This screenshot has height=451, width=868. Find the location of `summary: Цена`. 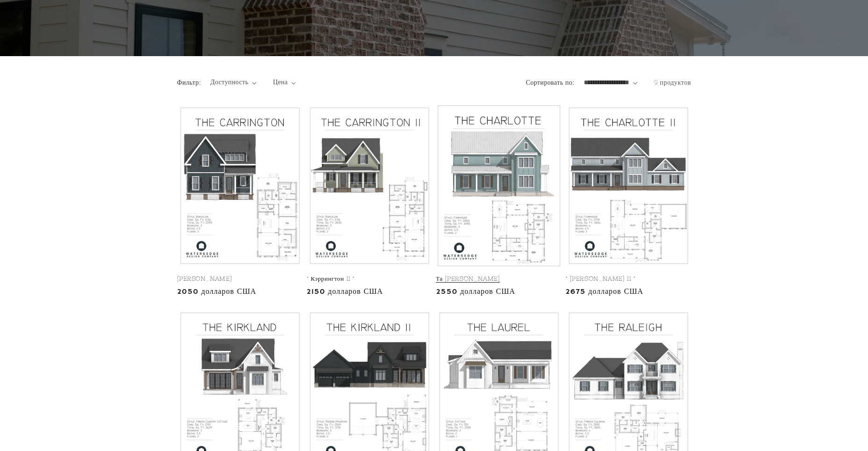

summary: Цена is located at coordinates (284, 82).